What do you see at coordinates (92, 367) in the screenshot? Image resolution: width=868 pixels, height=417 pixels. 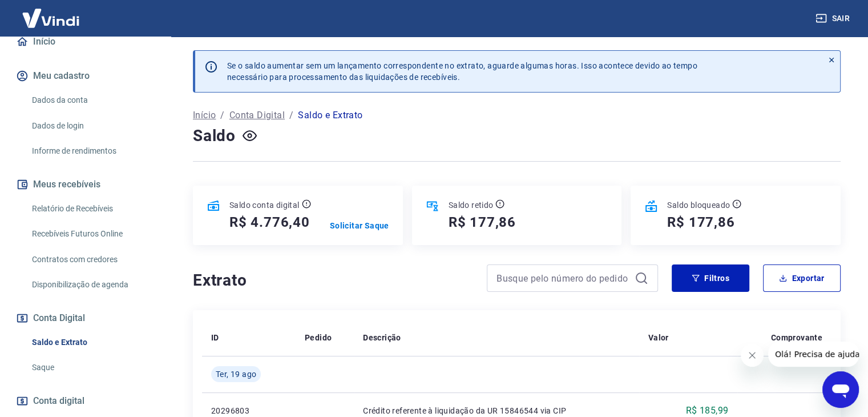 I see `a: Saque` at bounding box center [92, 367].